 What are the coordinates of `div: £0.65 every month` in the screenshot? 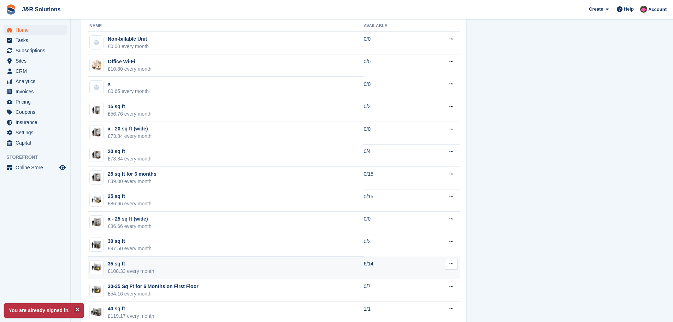 It's located at (128, 91).